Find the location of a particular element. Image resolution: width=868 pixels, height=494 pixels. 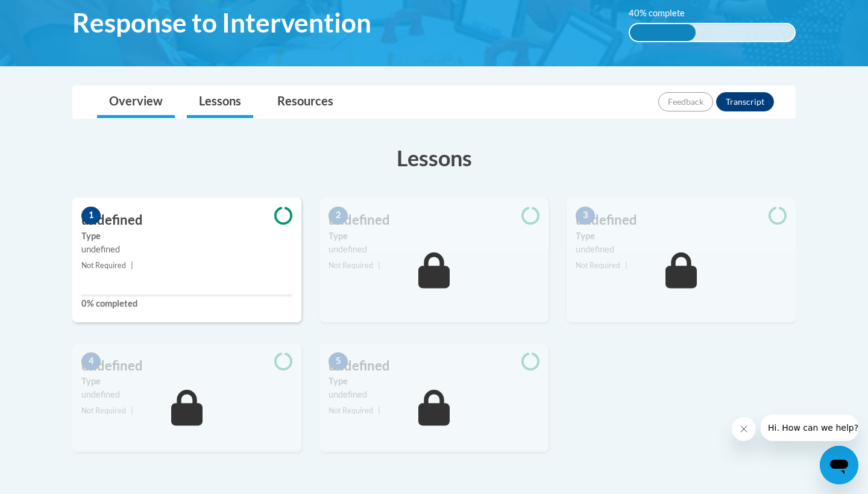

span: 2 is located at coordinates (338, 215).